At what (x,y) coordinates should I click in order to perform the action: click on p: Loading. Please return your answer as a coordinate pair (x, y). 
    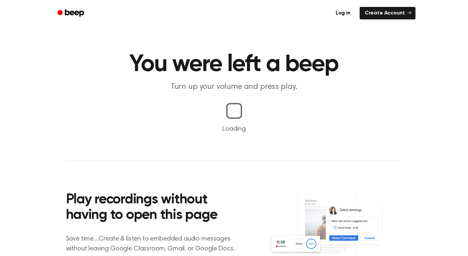
    Looking at the image, I should click on (234, 129).